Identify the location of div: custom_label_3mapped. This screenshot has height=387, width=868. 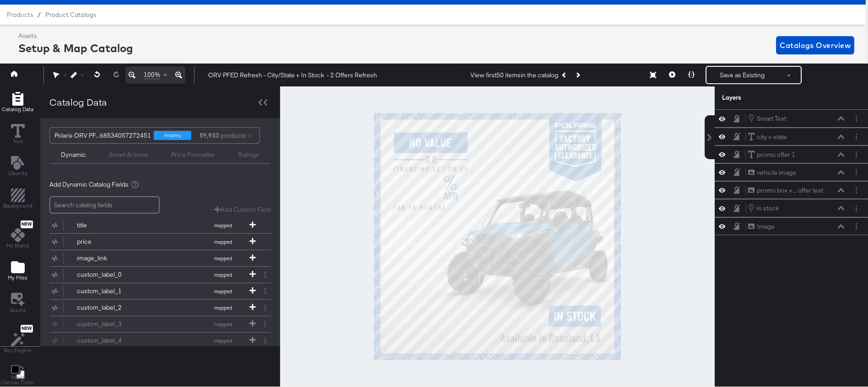
(160, 324).